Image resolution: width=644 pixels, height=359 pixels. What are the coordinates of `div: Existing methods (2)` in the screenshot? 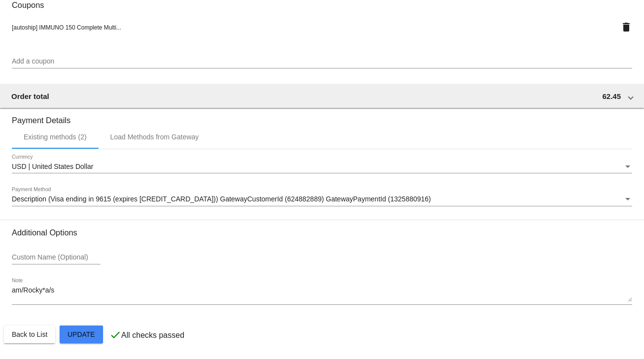 It's located at (55, 137).